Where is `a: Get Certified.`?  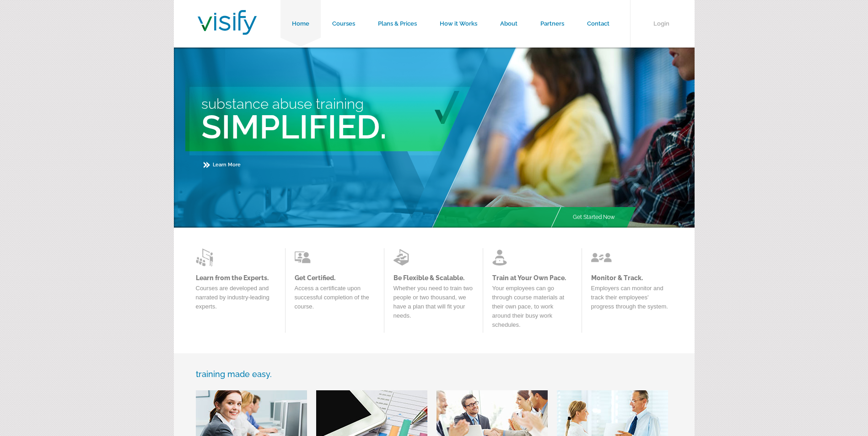 a: Get Certified. is located at coordinates (335, 278).